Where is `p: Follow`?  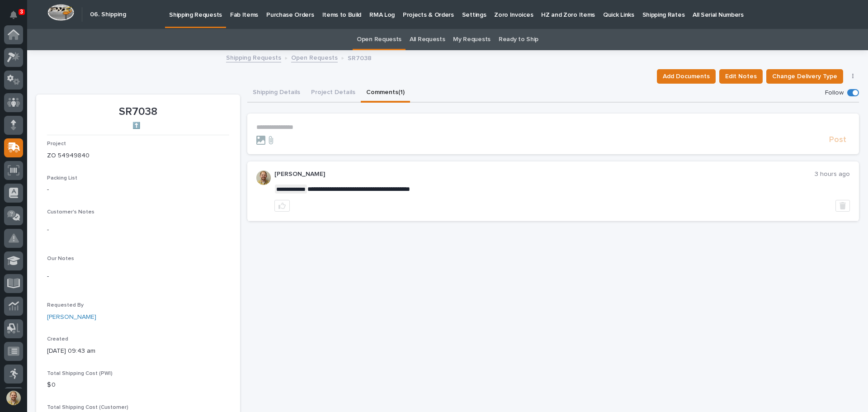 p: Follow is located at coordinates (834, 93).